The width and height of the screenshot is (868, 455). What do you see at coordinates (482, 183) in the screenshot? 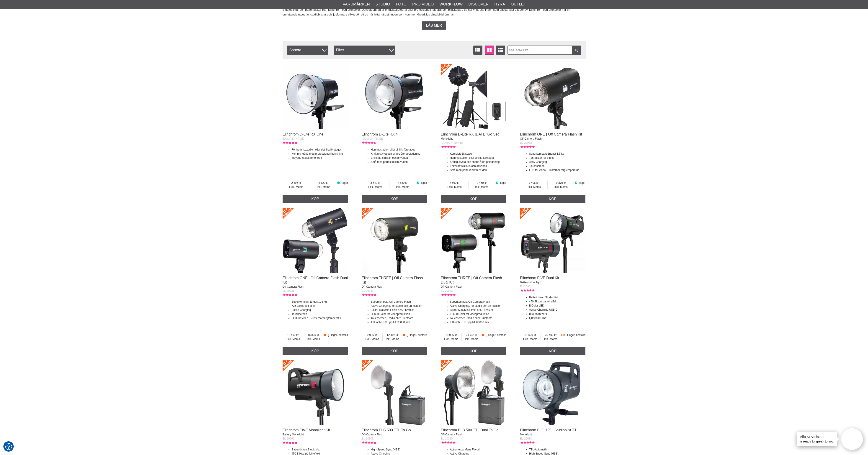
I see `span: 9 450` at bounding box center [482, 183].